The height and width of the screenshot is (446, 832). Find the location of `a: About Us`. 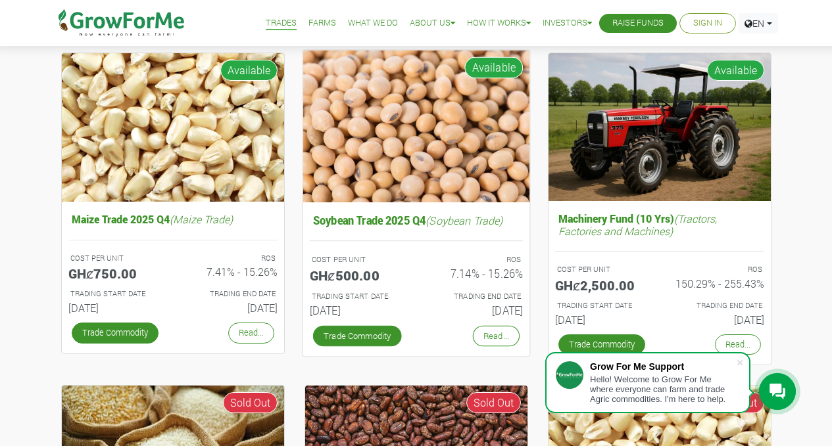

a: About Us is located at coordinates (432, 23).